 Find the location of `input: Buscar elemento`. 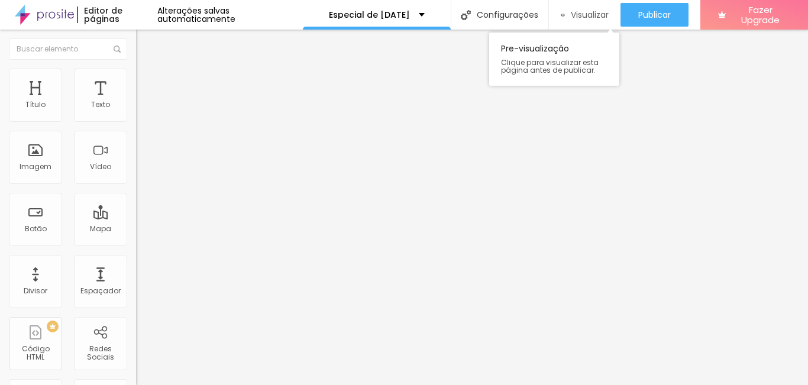

input: Buscar elemento is located at coordinates (68, 49).